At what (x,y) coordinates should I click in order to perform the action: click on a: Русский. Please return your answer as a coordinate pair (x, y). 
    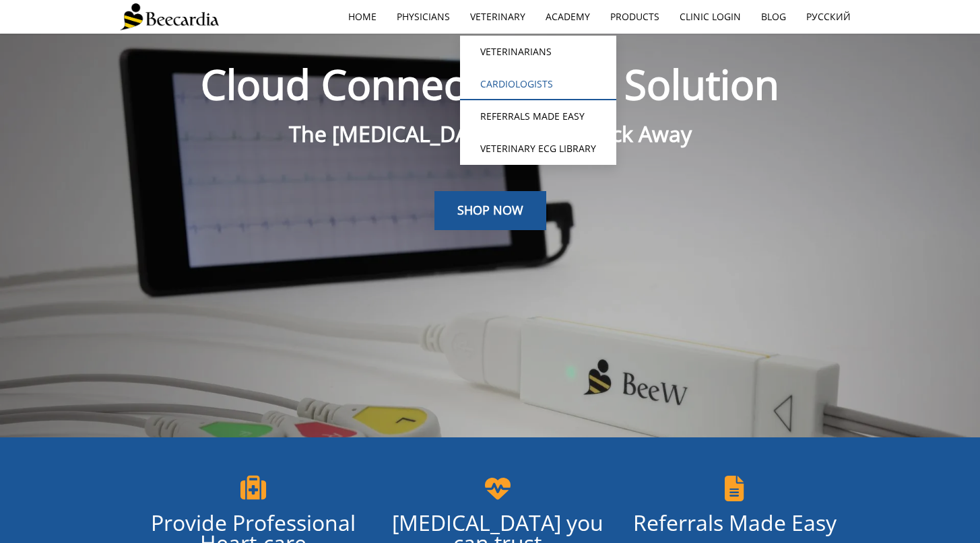
    Looking at the image, I should click on (828, 17).